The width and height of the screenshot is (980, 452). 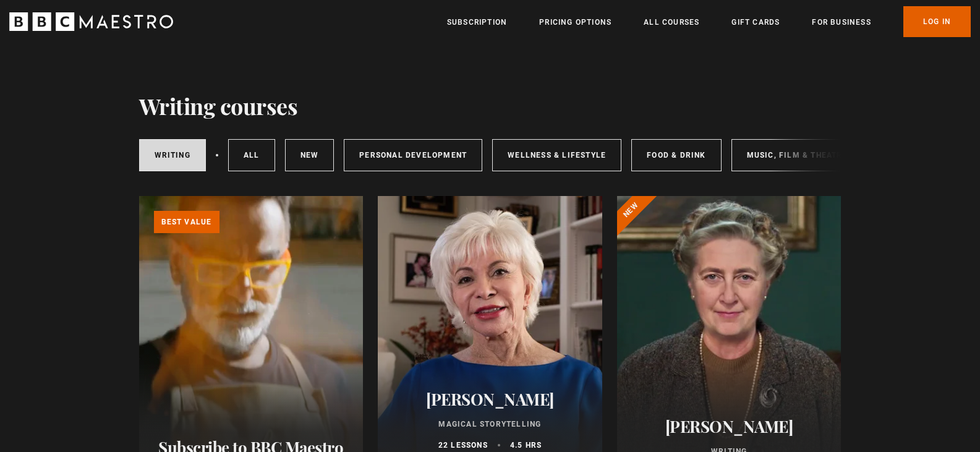 I want to click on nav: Primary, so click(x=709, y=22).